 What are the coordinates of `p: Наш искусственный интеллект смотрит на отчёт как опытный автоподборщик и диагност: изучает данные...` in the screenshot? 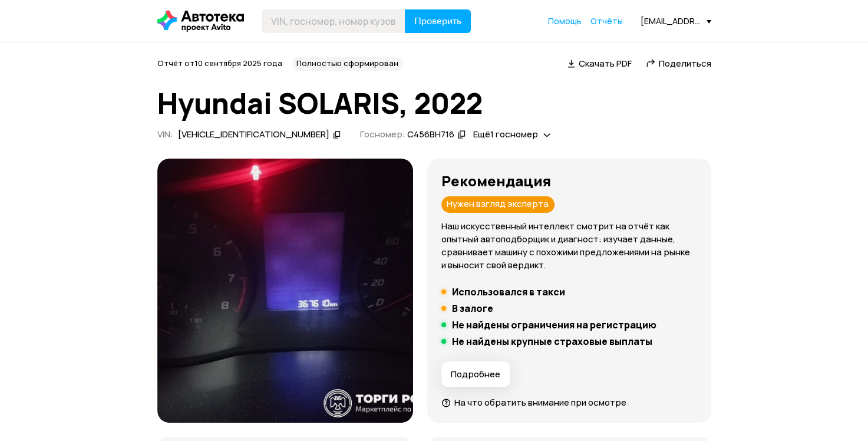 It's located at (569, 246).